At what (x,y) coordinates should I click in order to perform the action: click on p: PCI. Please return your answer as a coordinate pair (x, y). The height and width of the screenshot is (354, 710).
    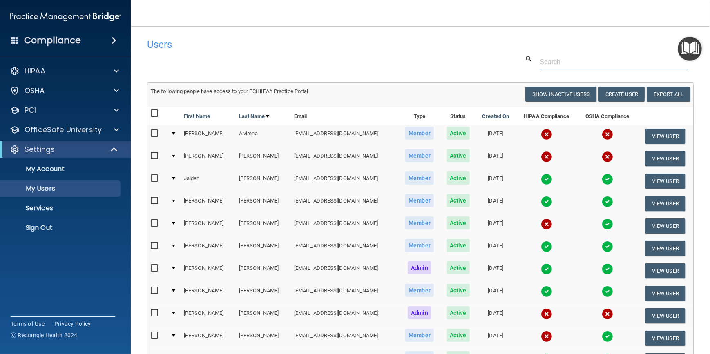
    Looking at the image, I should click on (30, 110).